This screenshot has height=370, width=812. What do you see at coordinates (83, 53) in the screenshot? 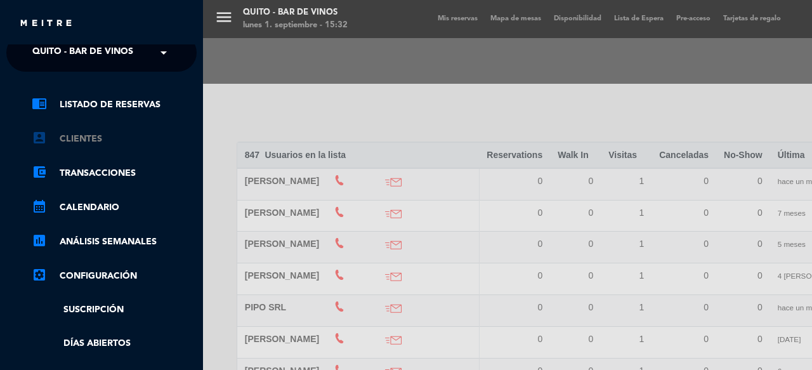
I see `span: Quito - Bar de Vinos` at bounding box center [83, 53].